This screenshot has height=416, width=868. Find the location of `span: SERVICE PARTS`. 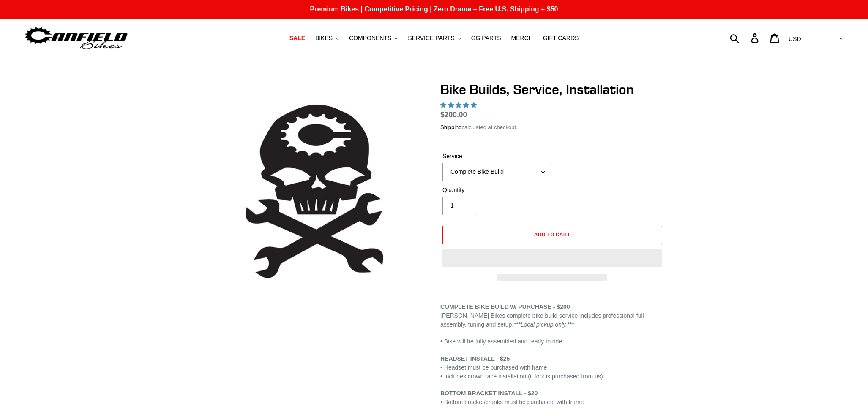

span: SERVICE PARTS is located at coordinates (431, 38).